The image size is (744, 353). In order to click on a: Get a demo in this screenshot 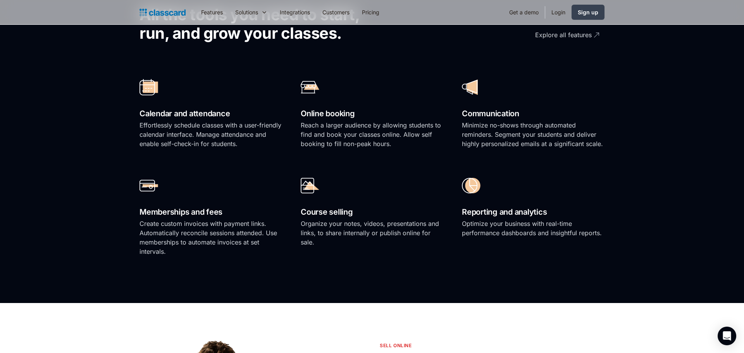, I will do `click(524, 12)`.